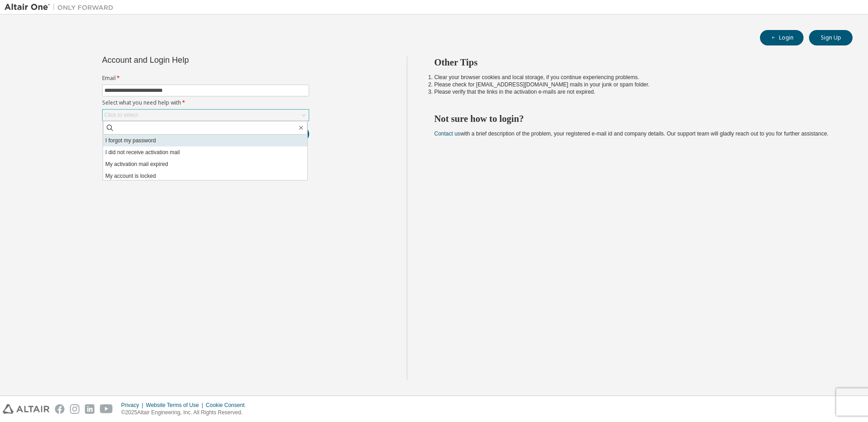 Image resolution: width=868 pixels, height=422 pixels. What do you see at coordinates (106, 408) in the screenshot?
I see `img: youtube.svg` at bounding box center [106, 408].